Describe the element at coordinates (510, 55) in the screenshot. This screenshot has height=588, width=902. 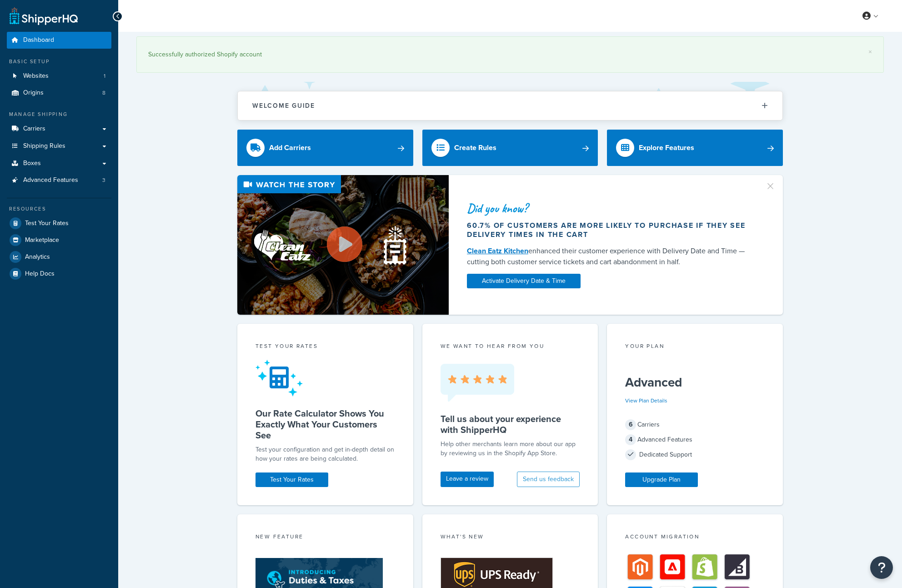
I see `div: Successfully authorized Shopify account` at that location.